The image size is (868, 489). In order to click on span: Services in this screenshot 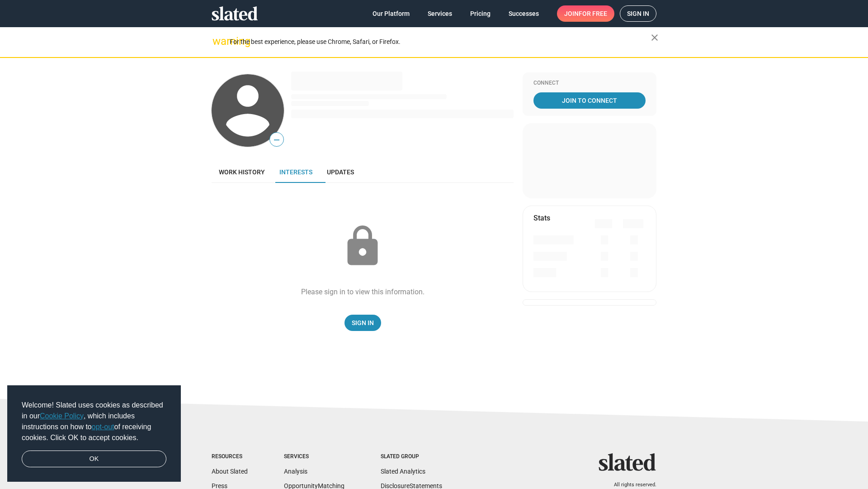, I will do `click(440, 14)`.